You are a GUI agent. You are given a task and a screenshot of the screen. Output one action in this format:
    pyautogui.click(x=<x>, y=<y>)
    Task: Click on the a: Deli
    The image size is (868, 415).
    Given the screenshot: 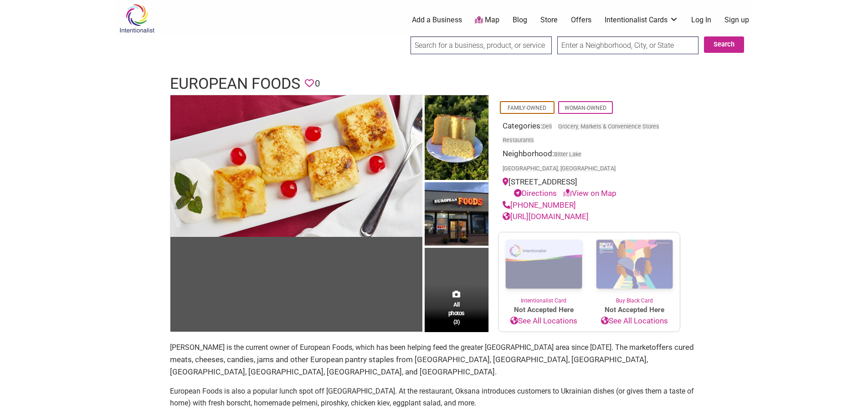 What is the action you would take?
    pyautogui.click(x=547, y=126)
    